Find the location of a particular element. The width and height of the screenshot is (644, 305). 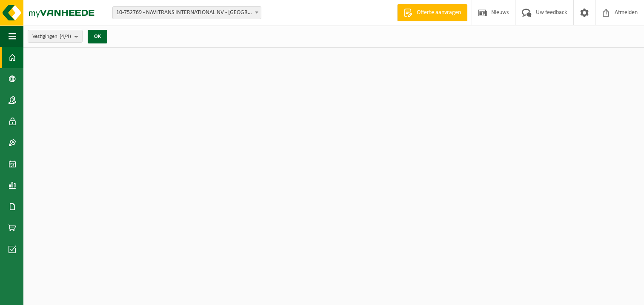

a: Offerte aanvragen is located at coordinates (432, 13).